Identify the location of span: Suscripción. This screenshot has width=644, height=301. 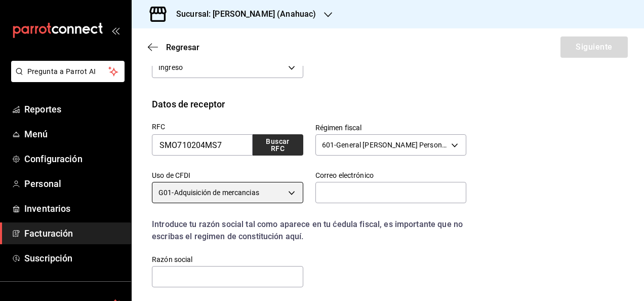
(74, 257).